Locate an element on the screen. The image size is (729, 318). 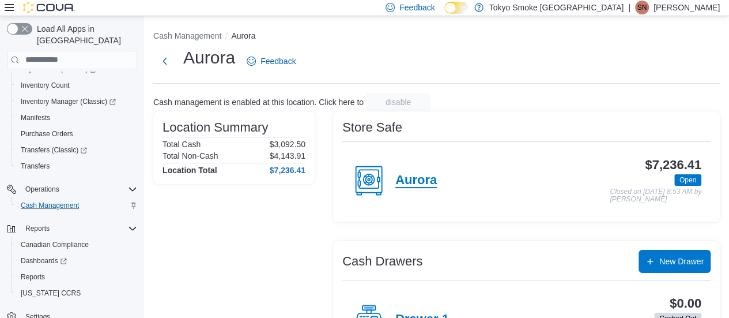
button: Manifests is located at coordinates (77, 118).